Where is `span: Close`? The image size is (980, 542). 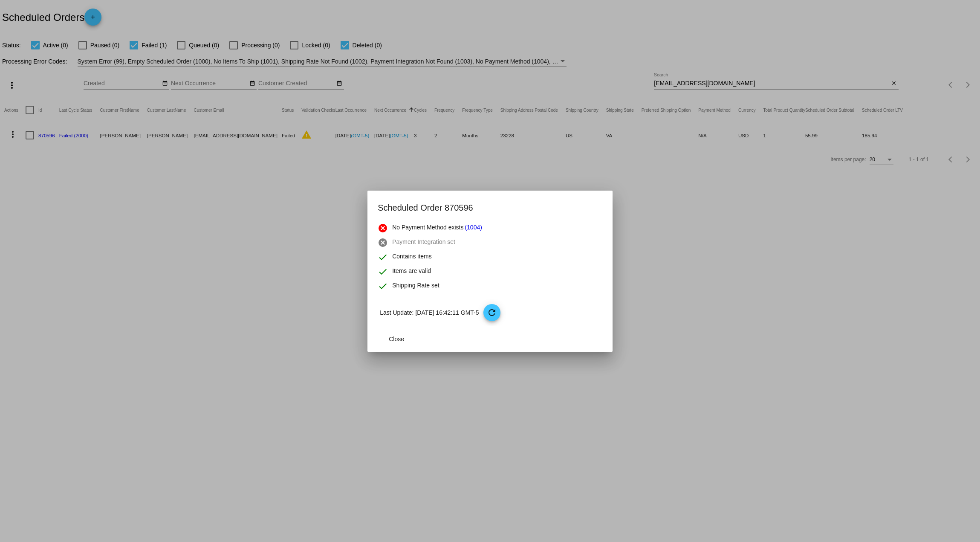 span: Close is located at coordinates (396, 339).